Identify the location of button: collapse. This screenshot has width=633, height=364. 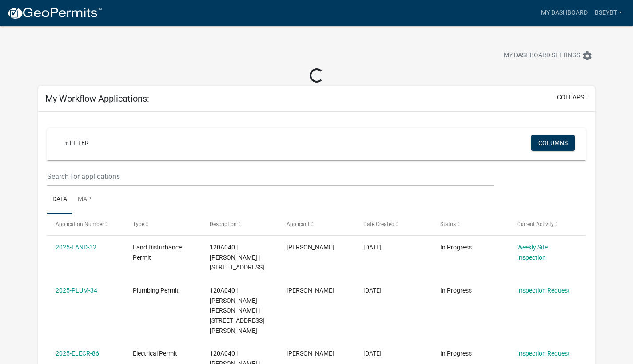
(572, 98).